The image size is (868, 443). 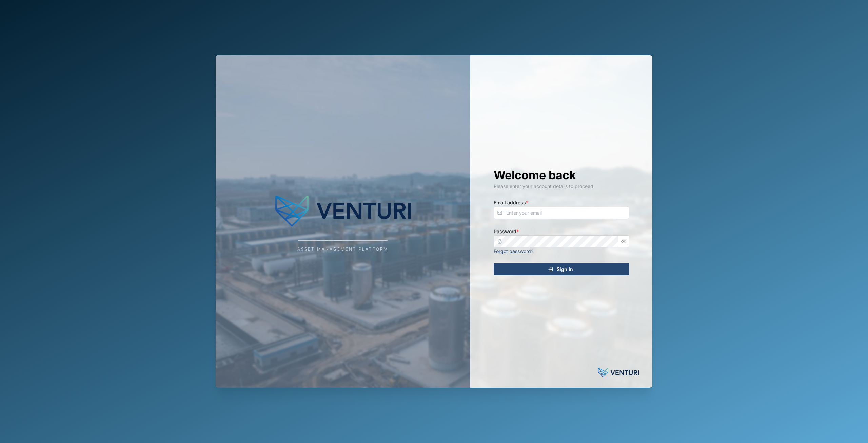 What do you see at coordinates (343, 249) in the screenshot?
I see `div: Asset Management Platform` at bounding box center [343, 249].